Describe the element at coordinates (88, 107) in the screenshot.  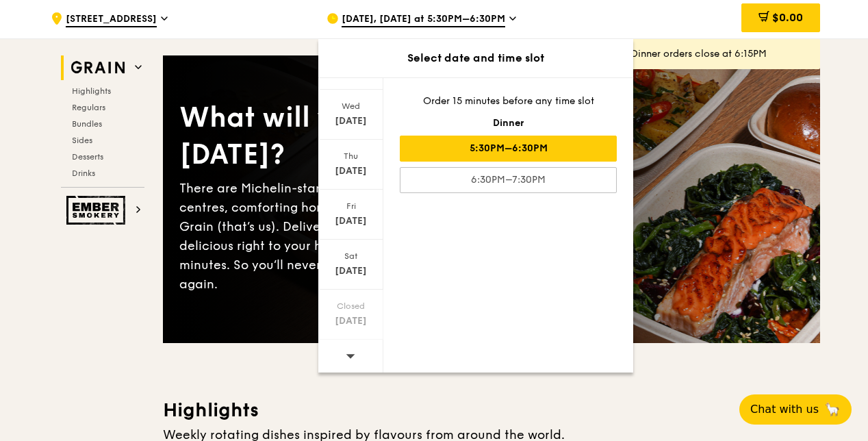
I see `span: Regulars` at that location.